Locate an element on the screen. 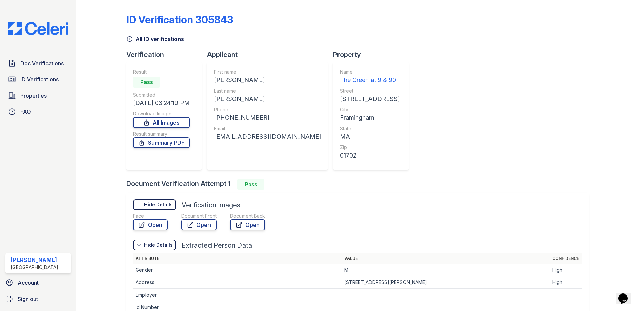 The image size is (644, 311). span: Properties is located at coordinates (33, 95).